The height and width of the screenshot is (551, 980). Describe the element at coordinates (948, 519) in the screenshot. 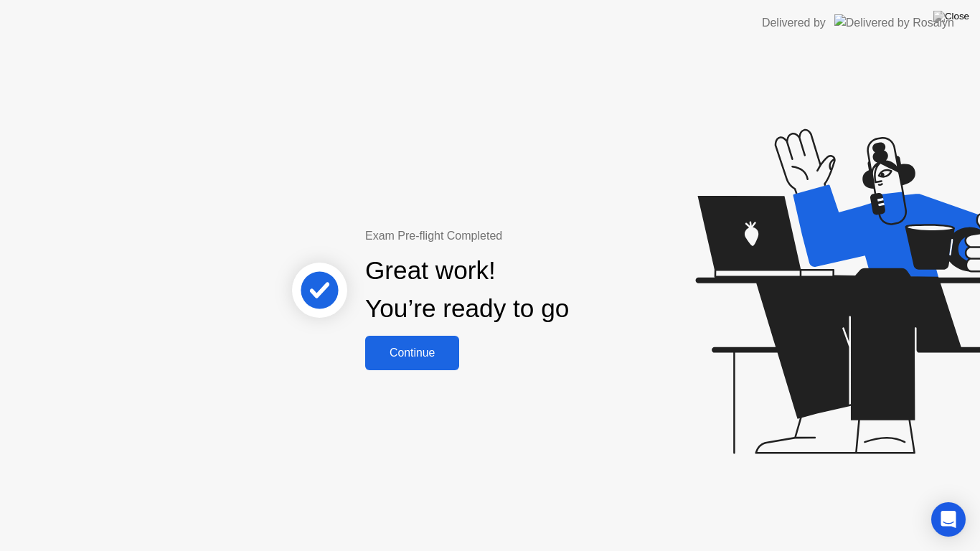

I see `div: Open Intercom Messenger` at that location.